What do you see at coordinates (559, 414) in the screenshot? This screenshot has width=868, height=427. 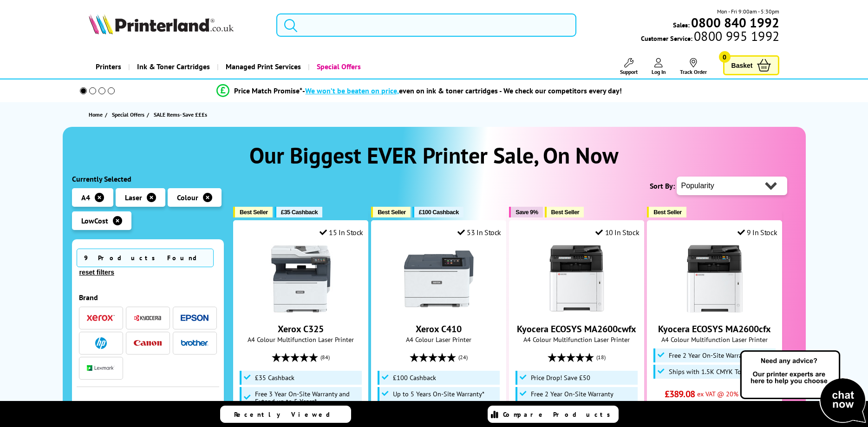 I see `span: Compare Products` at bounding box center [559, 414].